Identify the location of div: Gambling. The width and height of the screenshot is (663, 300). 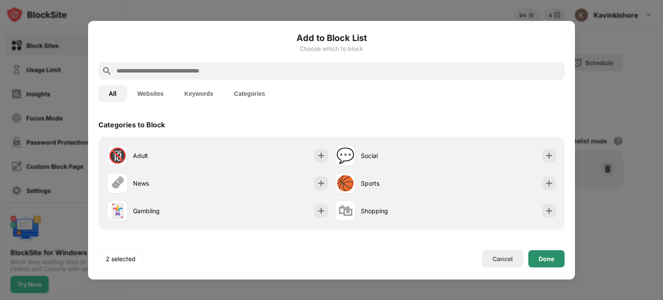
(175, 211).